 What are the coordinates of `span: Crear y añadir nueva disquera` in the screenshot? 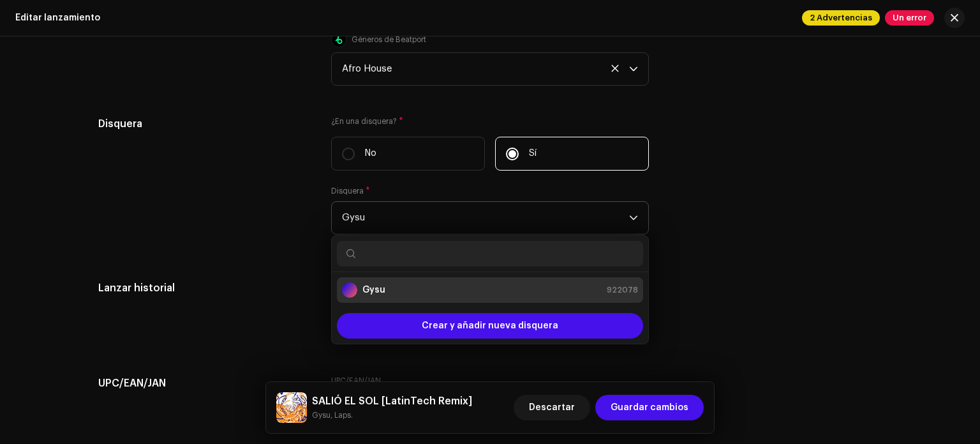 It's located at (490, 326).